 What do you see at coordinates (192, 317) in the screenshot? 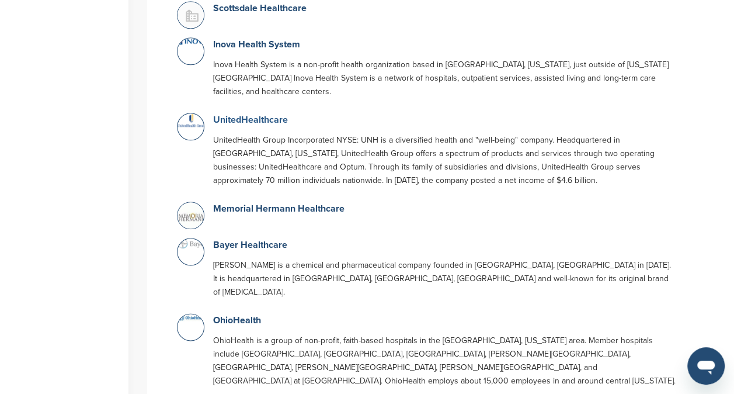
I see `img: Open uri20141112 50798 x7kyqi` at bounding box center [192, 317].